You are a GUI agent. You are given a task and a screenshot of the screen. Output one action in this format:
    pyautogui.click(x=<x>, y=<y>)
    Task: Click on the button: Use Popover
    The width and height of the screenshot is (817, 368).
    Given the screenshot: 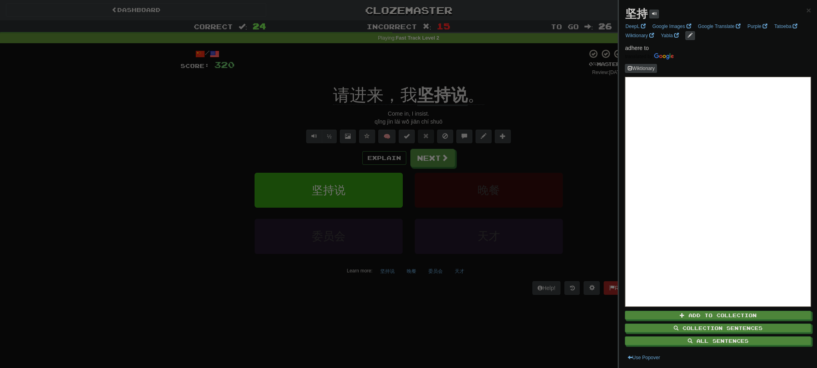 What is the action you would take?
    pyautogui.click(x=643, y=358)
    